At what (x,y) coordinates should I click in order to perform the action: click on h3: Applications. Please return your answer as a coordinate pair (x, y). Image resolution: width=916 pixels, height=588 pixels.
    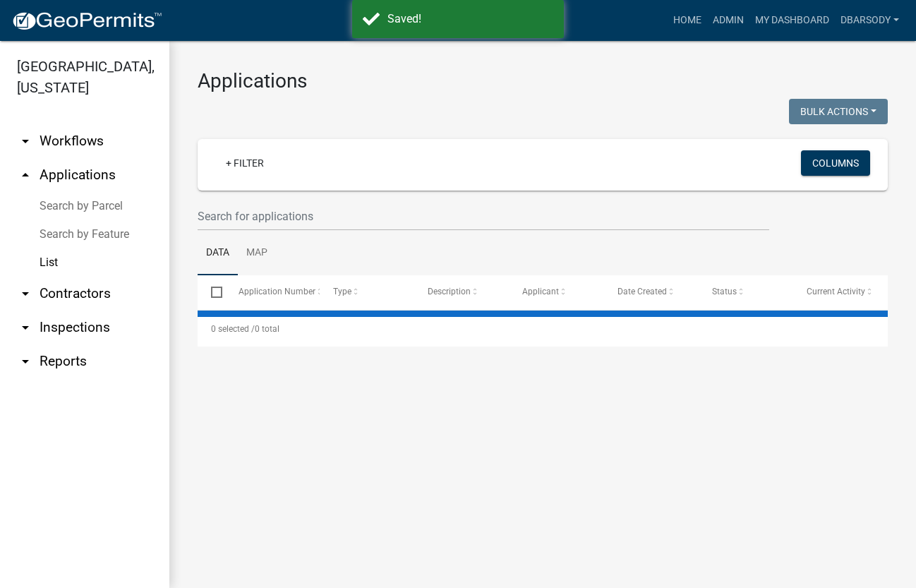
    Looking at the image, I should click on (542, 81).